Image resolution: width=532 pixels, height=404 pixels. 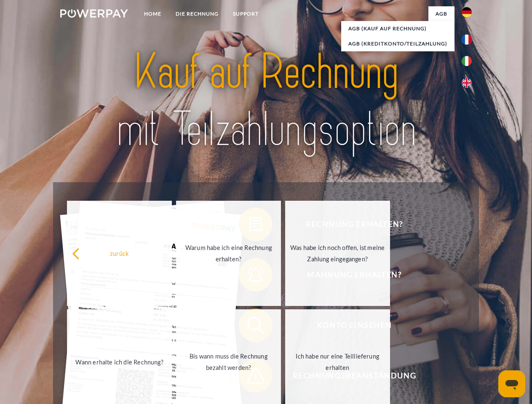 I want to click on img: de, so click(x=467, y=12).